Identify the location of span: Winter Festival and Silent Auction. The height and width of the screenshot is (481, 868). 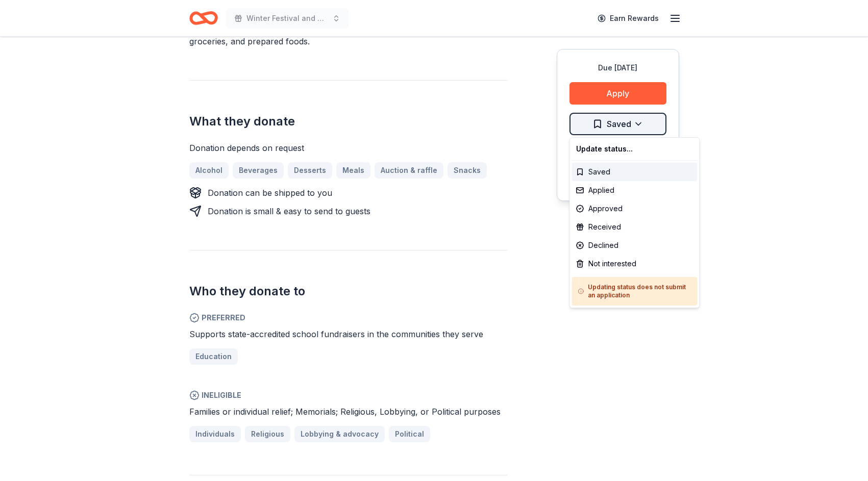
(287, 18).